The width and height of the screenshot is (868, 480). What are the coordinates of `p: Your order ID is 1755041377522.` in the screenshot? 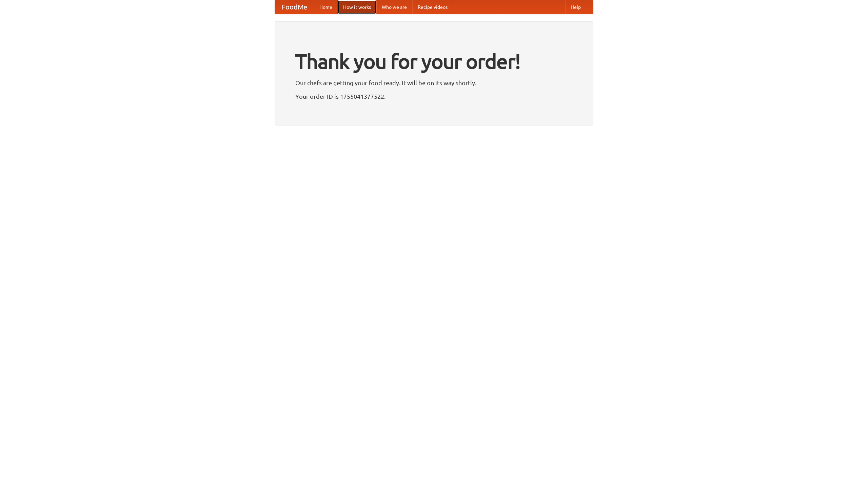 It's located at (434, 96).